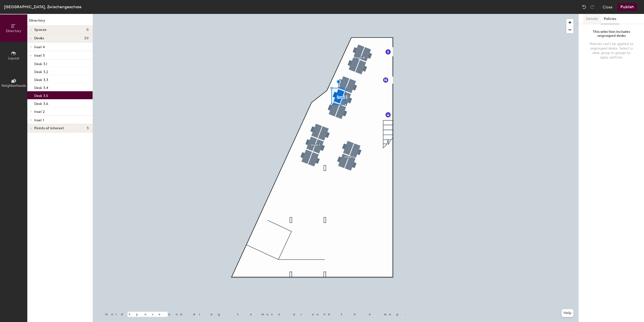  What do you see at coordinates (41, 95) in the screenshot?
I see `p: Desk 3.5` at bounding box center [41, 95].